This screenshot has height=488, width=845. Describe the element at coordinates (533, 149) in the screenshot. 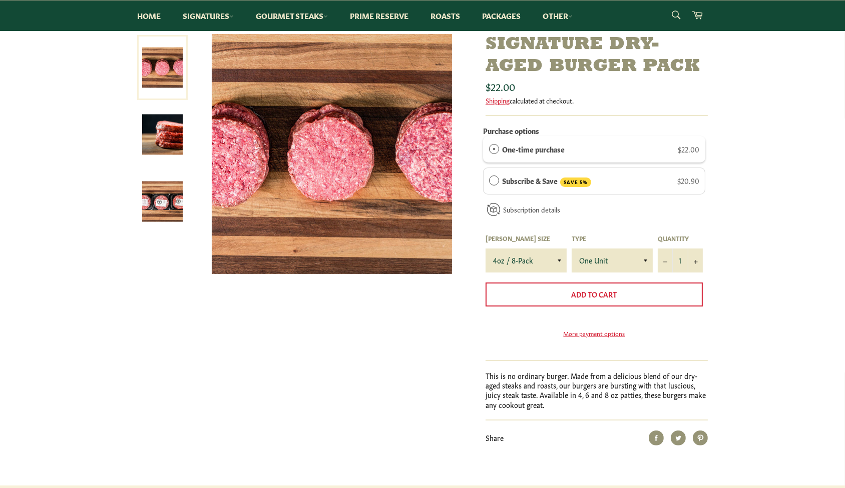

I see `label: One-time purchase` at that location.